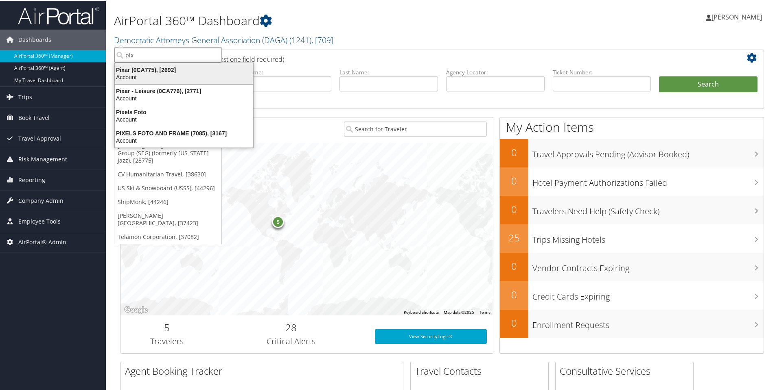  I want to click on img: Google, so click(136, 310).